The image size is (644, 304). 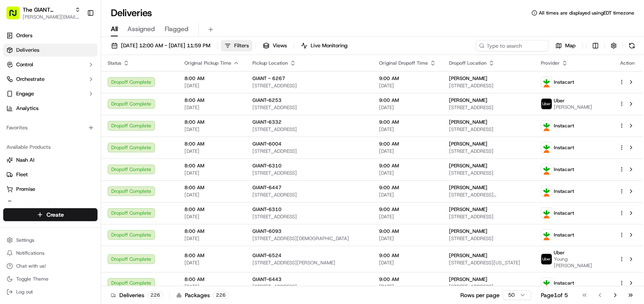 I want to click on p: Rows per page, so click(x=480, y=295).